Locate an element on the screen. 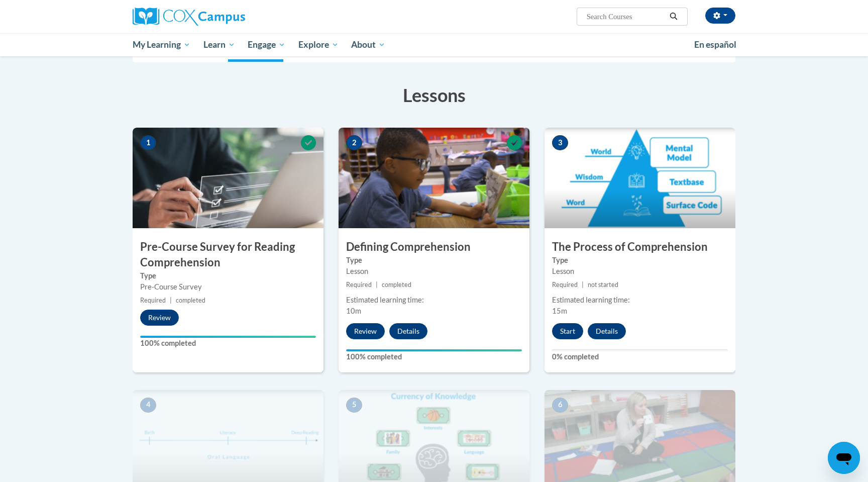 The height and width of the screenshot is (482, 868). img: Cox Campus is located at coordinates (189, 16).